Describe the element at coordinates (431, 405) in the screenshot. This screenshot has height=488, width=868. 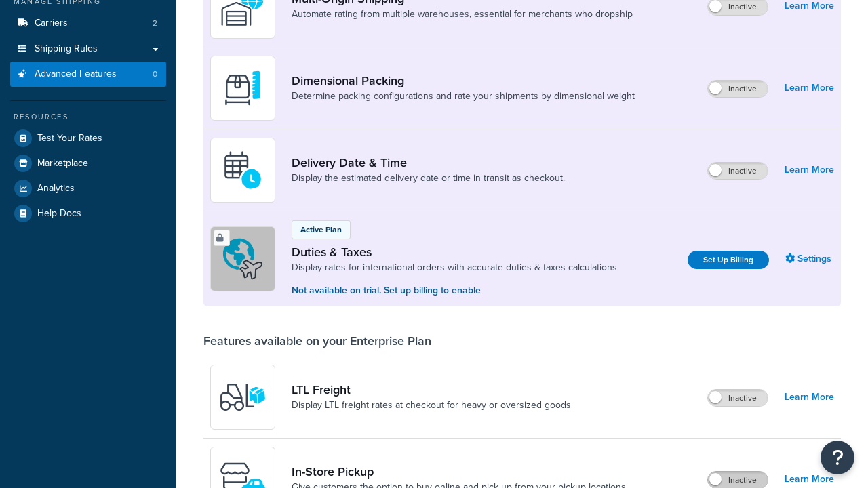
I see `a: Display LTL freight rates at checkout for heavy or oversized goods` at that location.